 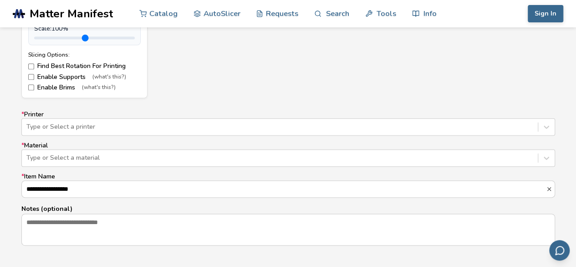 What do you see at coordinates (550, 189) in the screenshot?
I see `button: *Item Name` at bounding box center [550, 189].